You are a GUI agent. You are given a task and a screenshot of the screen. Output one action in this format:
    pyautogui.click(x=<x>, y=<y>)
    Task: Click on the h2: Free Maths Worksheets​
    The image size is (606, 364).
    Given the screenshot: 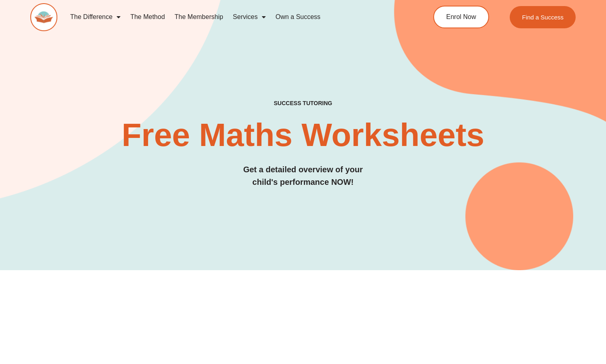 What is the action you would take?
    pyautogui.click(x=303, y=135)
    